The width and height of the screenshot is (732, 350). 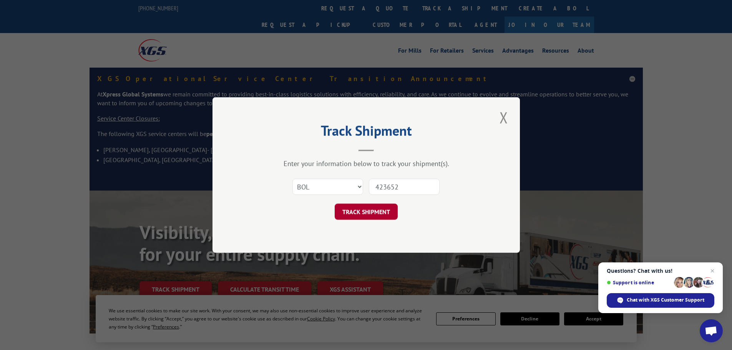 I want to click on span: Questions? Chat with us!, so click(x=661, y=271).